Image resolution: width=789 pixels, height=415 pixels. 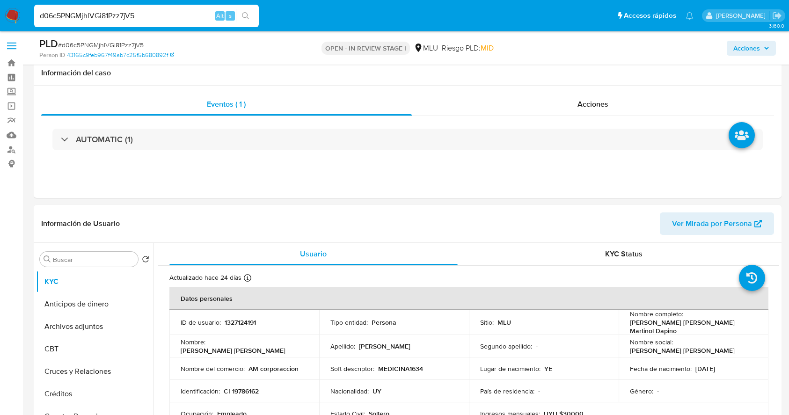 What do you see at coordinates (656, 314) in the screenshot?
I see `p: Nombre completo :` at bounding box center [656, 314].